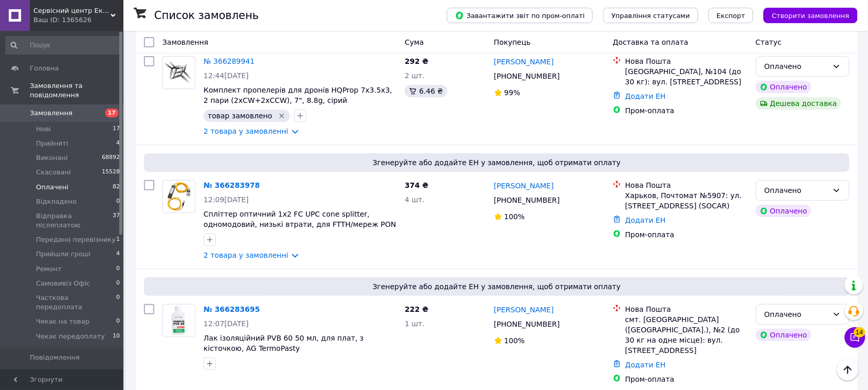  Describe the element at coordinates (74, 221) in the screenshot. I see `span: Відправка післяплатою` at that location.